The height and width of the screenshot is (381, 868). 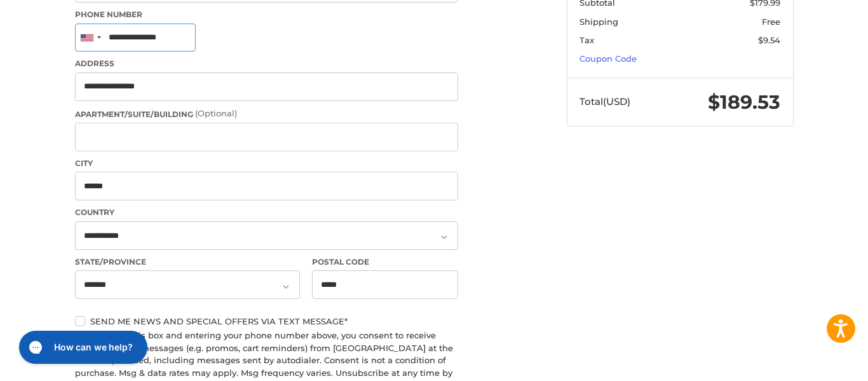 What do you see at coordinates (216, 113) in the screenshot?
I see `small: (Optional)` at bounding box center [216, 113].